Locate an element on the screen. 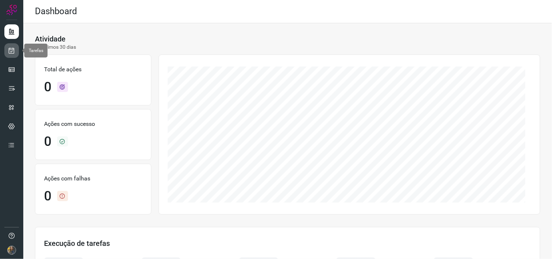 Image resolution: width=552 pixels, height=259 pixels. p: Últimos 30 dias is located at coordinates (55, 47).